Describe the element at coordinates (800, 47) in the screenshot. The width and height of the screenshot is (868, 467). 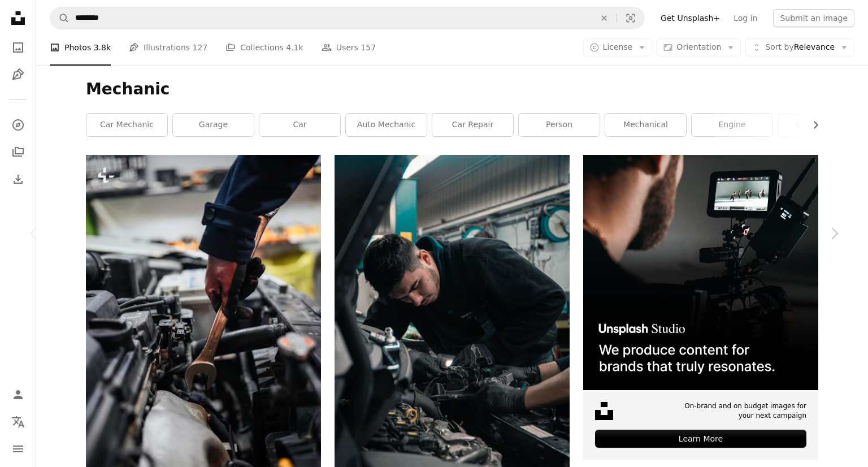
I see `button: Sort byRelevance` at that location.